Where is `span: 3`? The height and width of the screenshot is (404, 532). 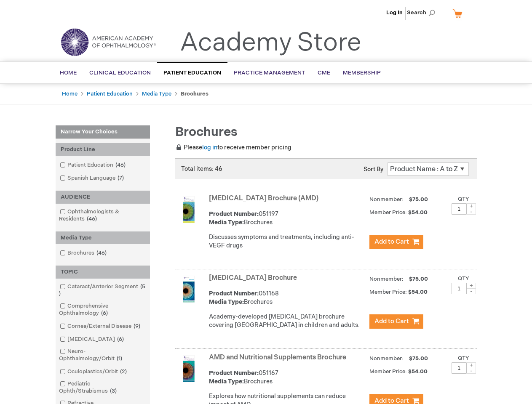
span: 3 is located at coordinates (113, 391).